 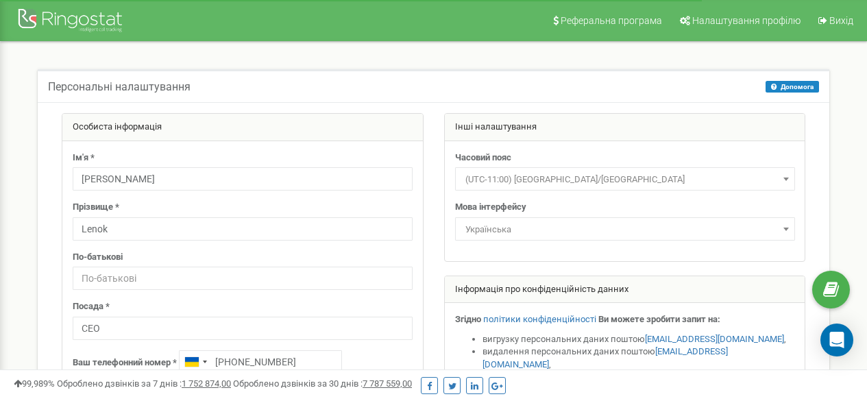 I want to click on input: Посада, so click(x=242, y=328).